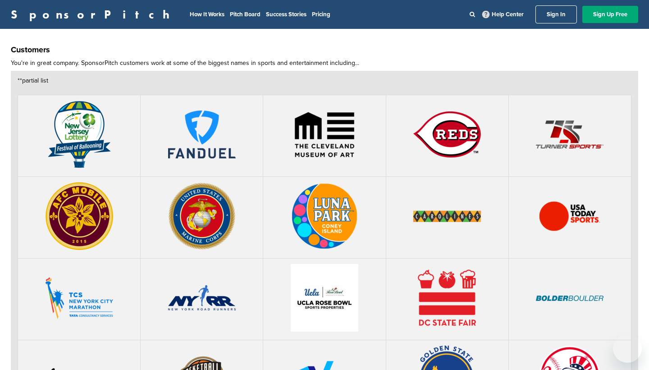 Image resolution: width=649 pixels, height=370 pixels. I want to click on img: 64d5bbb9 e9b2 4084 93f7 cc35b9b35b41, so click(570, 298).